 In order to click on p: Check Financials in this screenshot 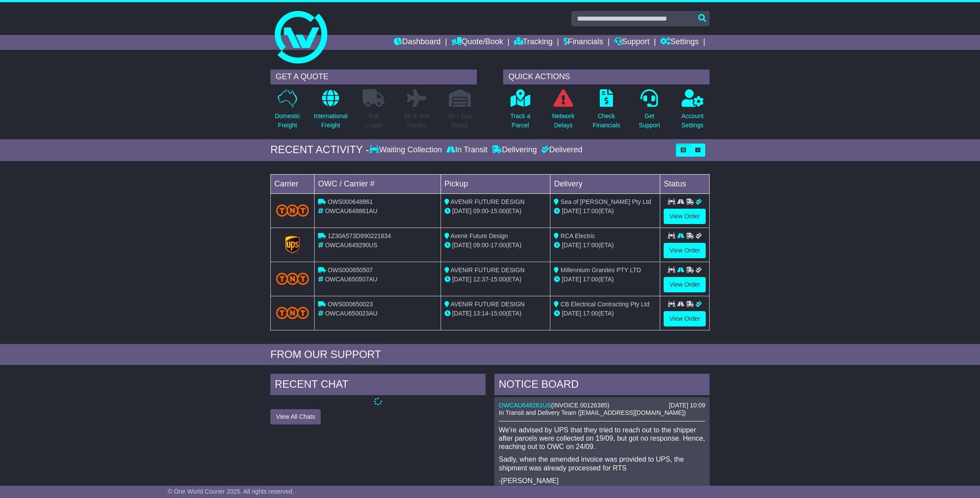, I will do `click(606, 121)`.